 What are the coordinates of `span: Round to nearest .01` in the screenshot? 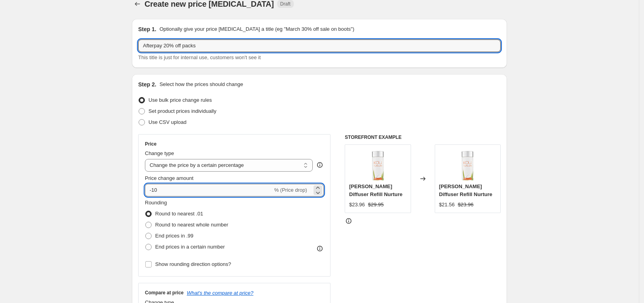 It's located at (179, 213).